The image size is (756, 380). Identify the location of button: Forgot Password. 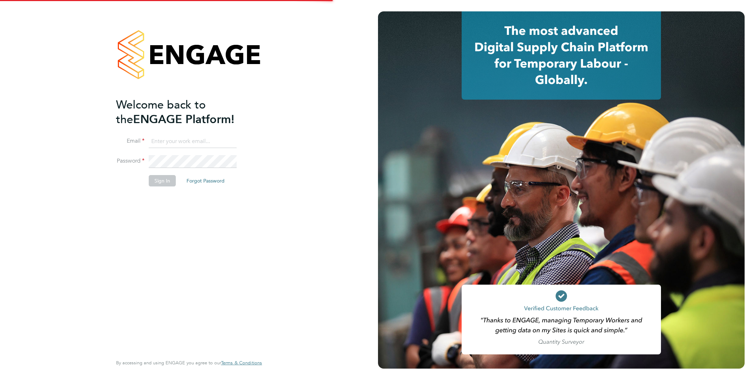
(205, 181).